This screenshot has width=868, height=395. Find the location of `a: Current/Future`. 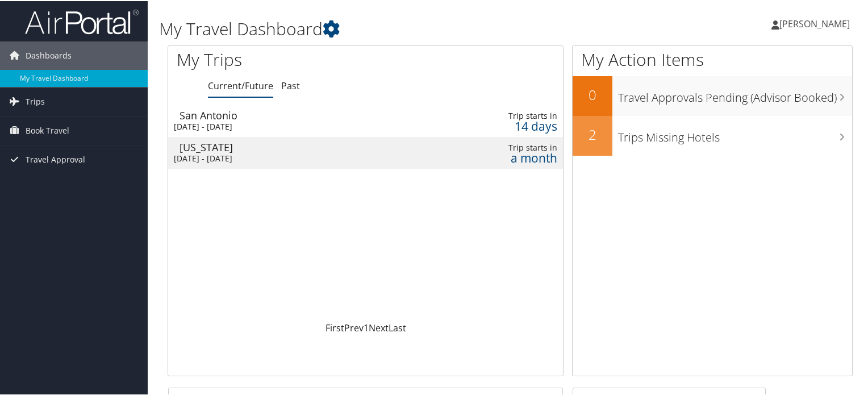

a: Current/Future is located at coordinates (240, 84).